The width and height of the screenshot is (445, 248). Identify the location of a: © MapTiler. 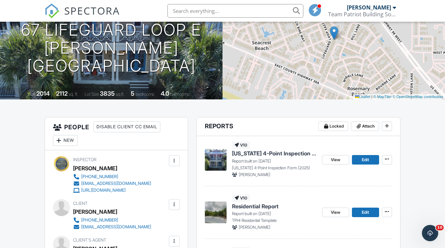
(382, 97).